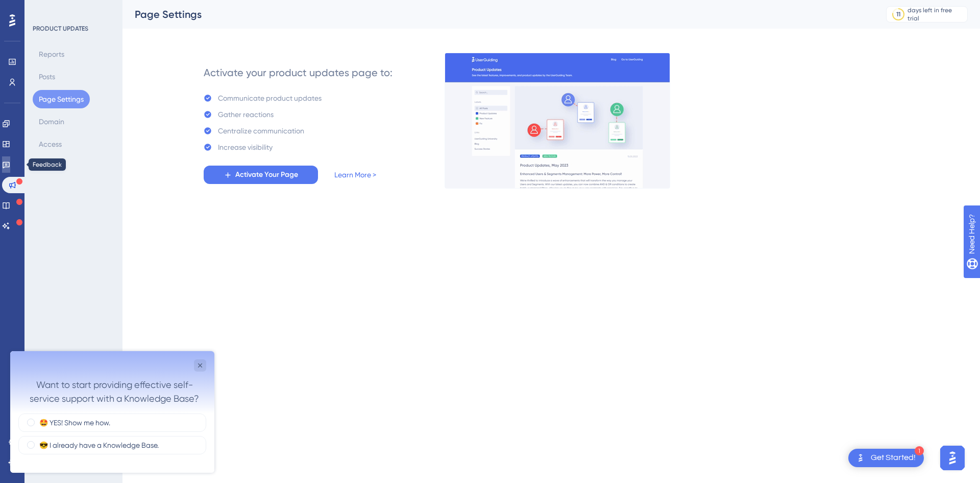 The width and height of the screenshot is (980, 483). What do you see at coordinates (47, 76) in the screenshot?
I see `button: Posts` at bounding box center [47, 76].